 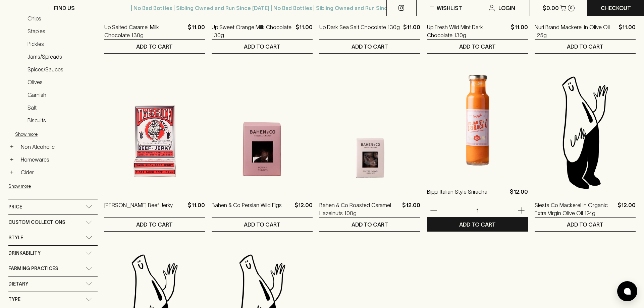 I want to click on p: Bippi Italian Style Sriracha, so click(x=458, y=196).